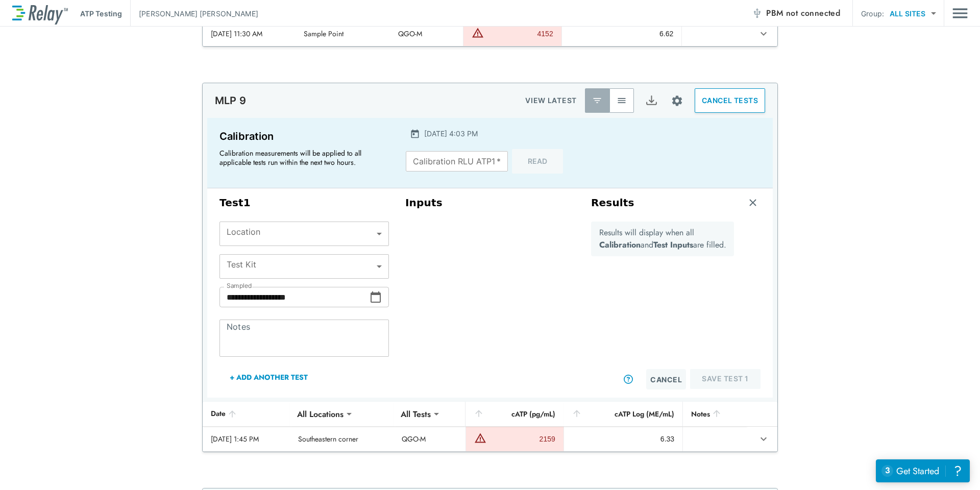 The height and width of the screenshot is (490, 980). Describe the element at coordinates (813, 13) in the screenshot. I see `span: not connected` at that location.